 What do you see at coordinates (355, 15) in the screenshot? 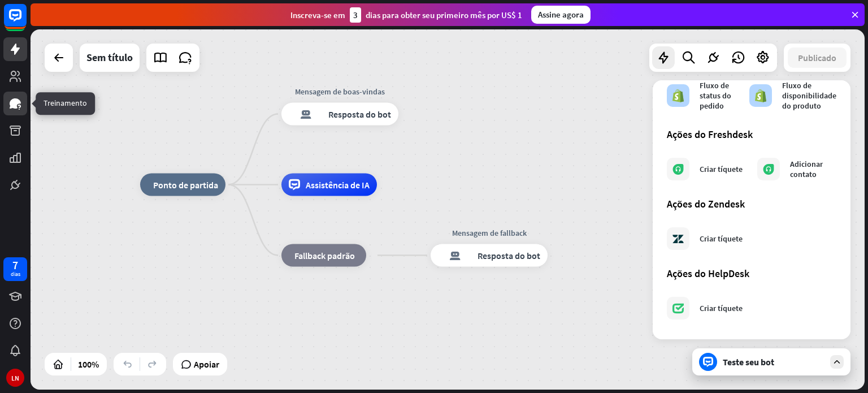
I see `font: 3` at bounding box center [355, 15].